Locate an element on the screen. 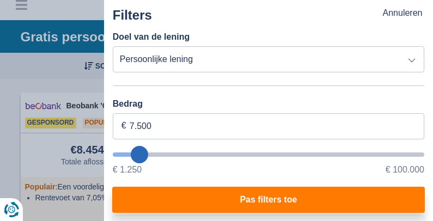 The image size is (433, 221). span: € 100.000 is located at coordinates (405, 170).